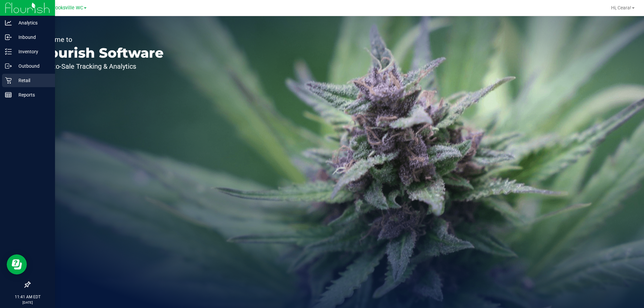  Describe the element at coordinates (32, 66) in the screenshot. I see `p: Outbound` at that location.